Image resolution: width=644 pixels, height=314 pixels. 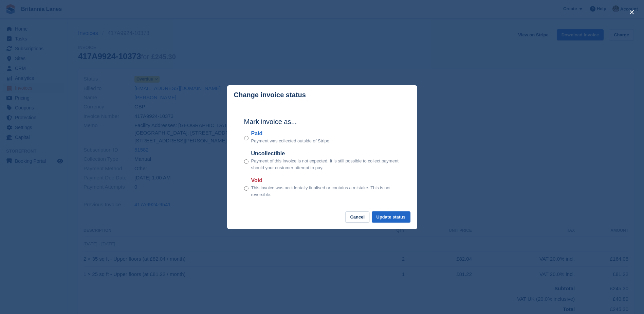 What do you see at coordinates (632, 12) in the screenshot?
I see `button: close` at bounding box center [632, 12].